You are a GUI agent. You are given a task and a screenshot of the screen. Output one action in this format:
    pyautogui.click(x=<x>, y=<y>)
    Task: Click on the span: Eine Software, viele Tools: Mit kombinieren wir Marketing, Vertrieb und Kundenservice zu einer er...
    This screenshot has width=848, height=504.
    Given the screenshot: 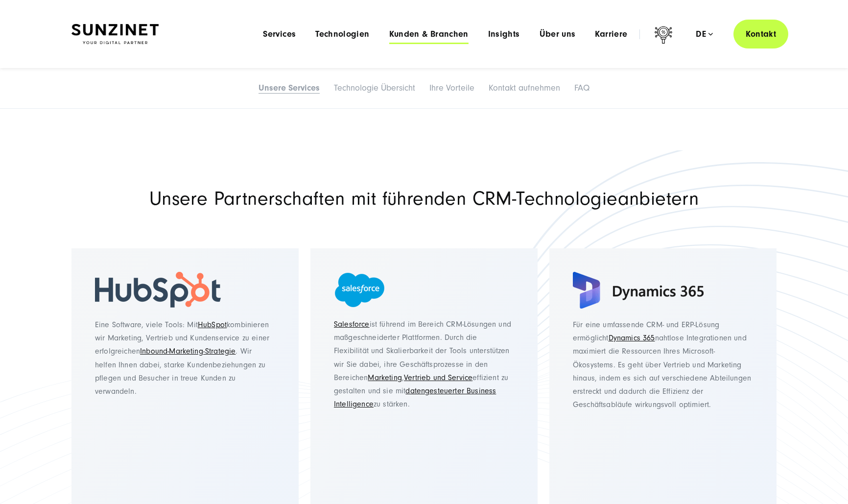 What is the action you would take?
    pyautogui.click(x=183, y=357)
    